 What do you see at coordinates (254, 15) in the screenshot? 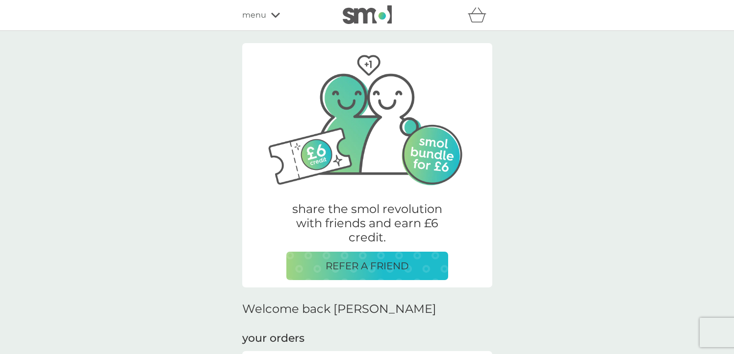
I see `span: menu` at bounding box center [254, 15].